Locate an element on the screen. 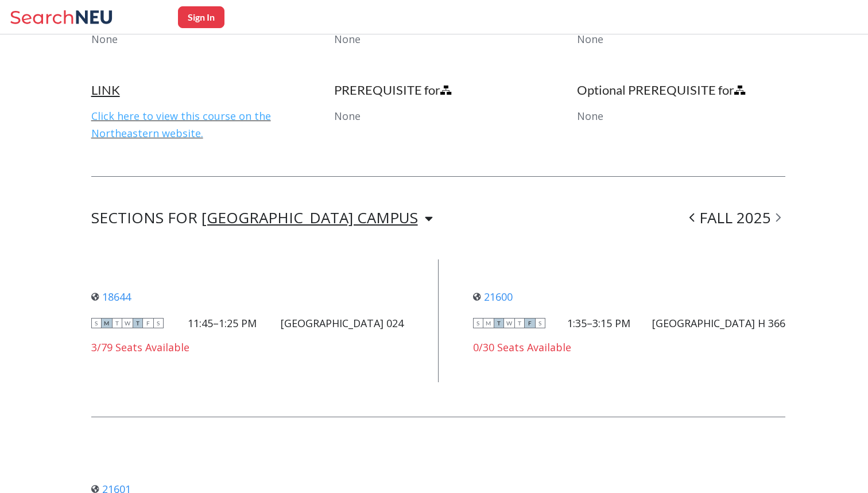 This screenshot has height=493, width=868. div: 0/30 Seats Available is located at coordinates (629, 347).